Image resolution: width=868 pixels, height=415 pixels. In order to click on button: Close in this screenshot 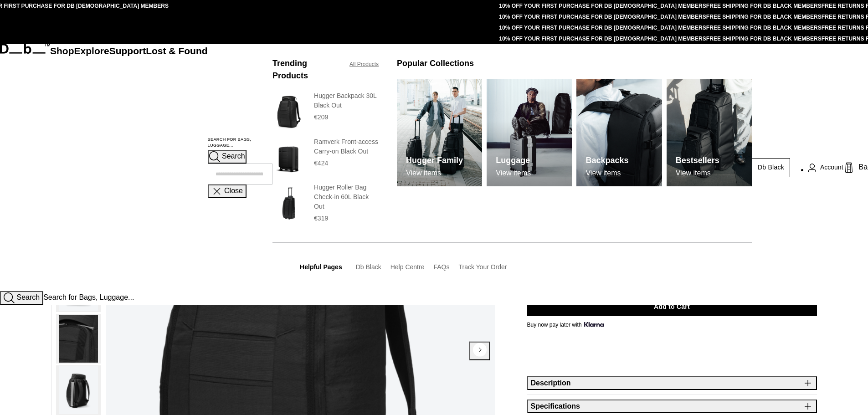, I will do `click(227, 191)`.